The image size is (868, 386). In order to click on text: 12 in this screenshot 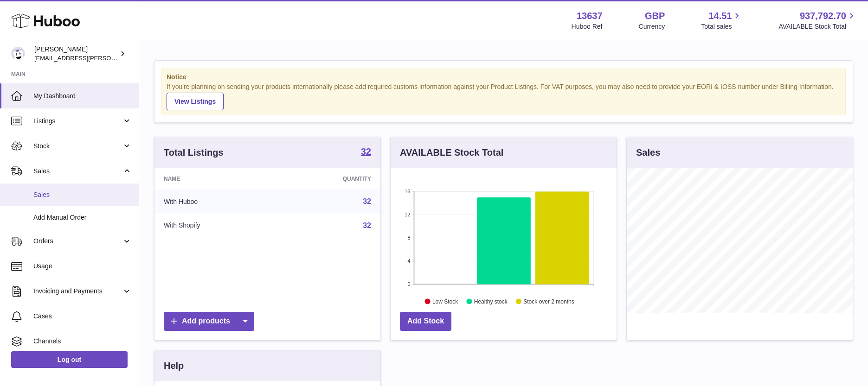, I will do `click(407, 214)`.